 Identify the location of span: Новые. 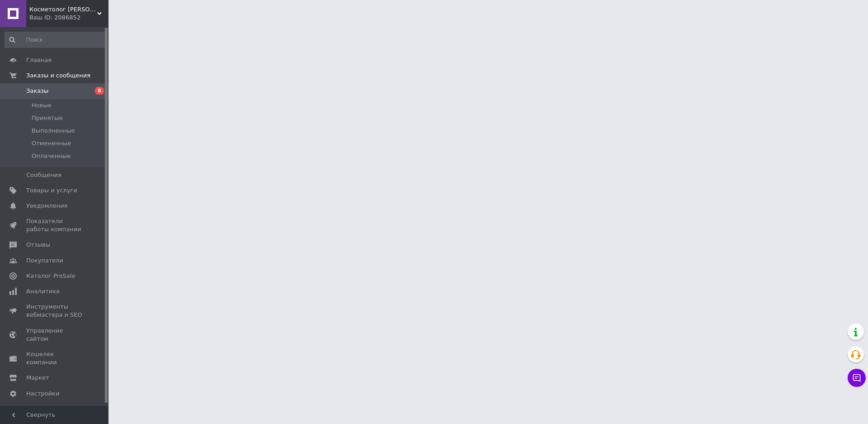
(42, 106).